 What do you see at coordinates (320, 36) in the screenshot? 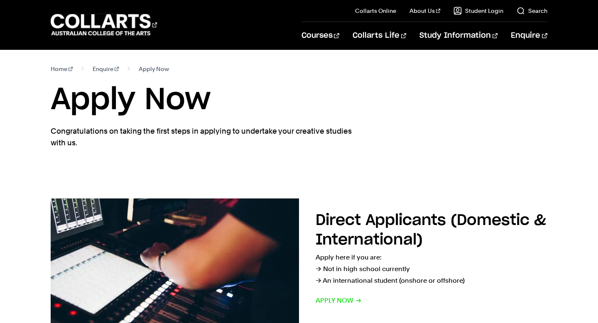
I see `a: Courses` at bounding box center [320, 36].